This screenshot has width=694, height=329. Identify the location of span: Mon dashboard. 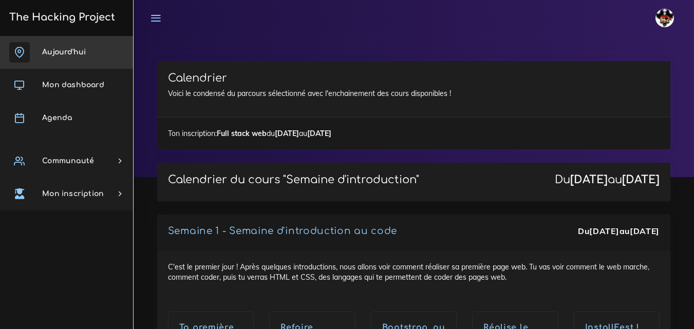
(73, 85).